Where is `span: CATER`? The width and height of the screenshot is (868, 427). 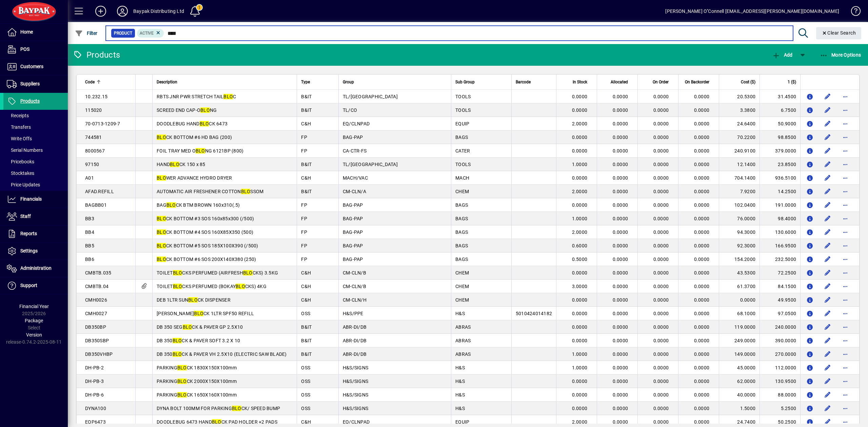
span: CATER is located at coordinates (462, 151).